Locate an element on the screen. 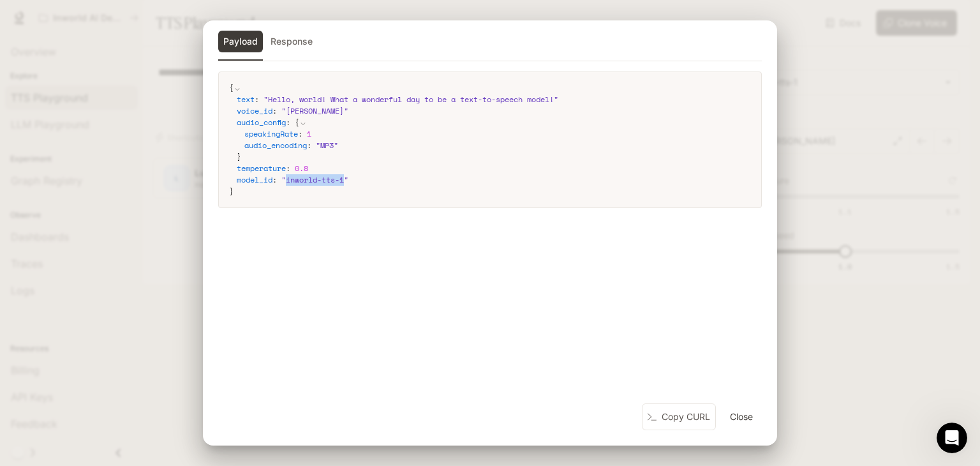 The height and width of the screenshot is (466, 980). span: audio_encoding is located at coordinates (276, 145).